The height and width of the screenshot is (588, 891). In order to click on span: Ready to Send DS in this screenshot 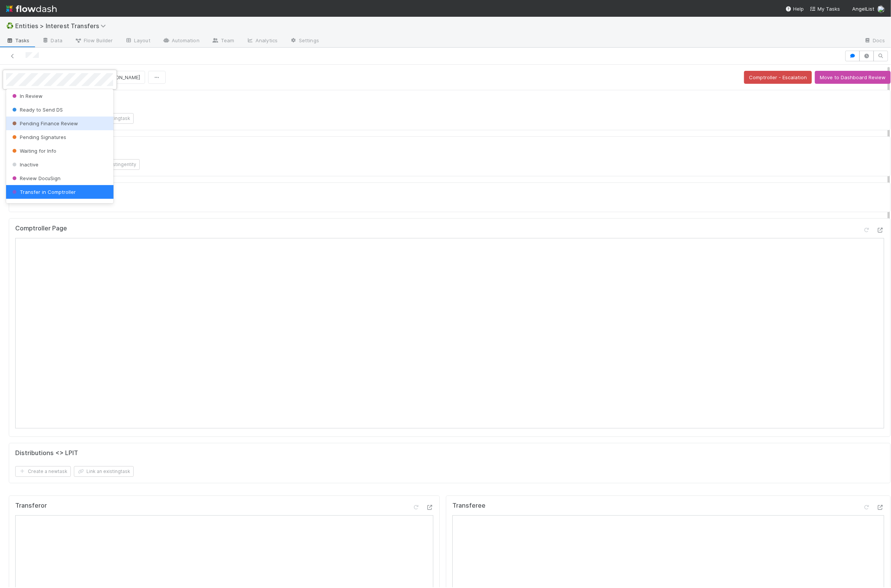, I will do `click(37, 110)`.